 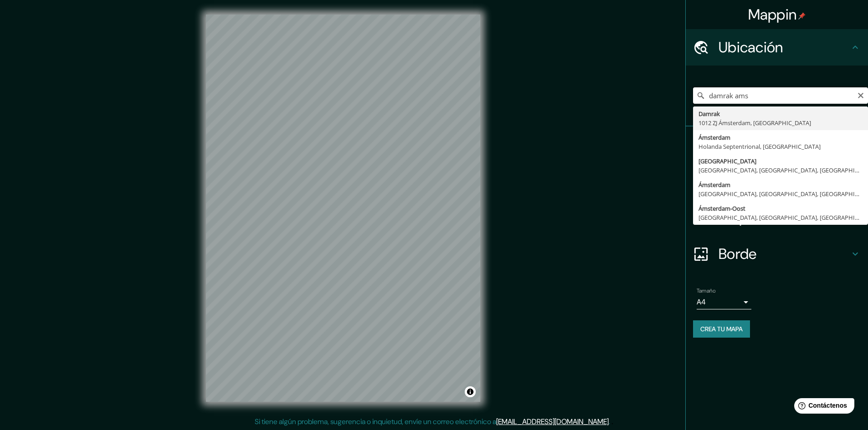 I want to click on font: Tamaño, so click(x=705, y=291).